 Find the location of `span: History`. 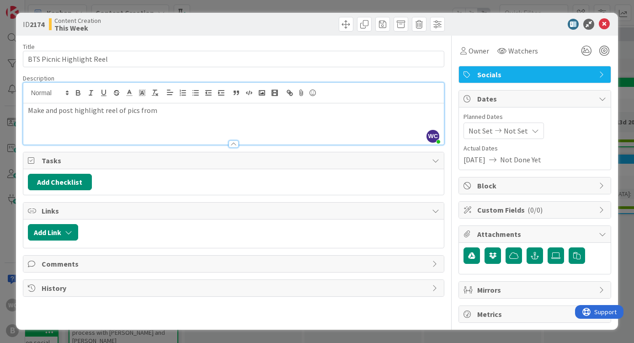

span: History is located at coordinates (234, 288).